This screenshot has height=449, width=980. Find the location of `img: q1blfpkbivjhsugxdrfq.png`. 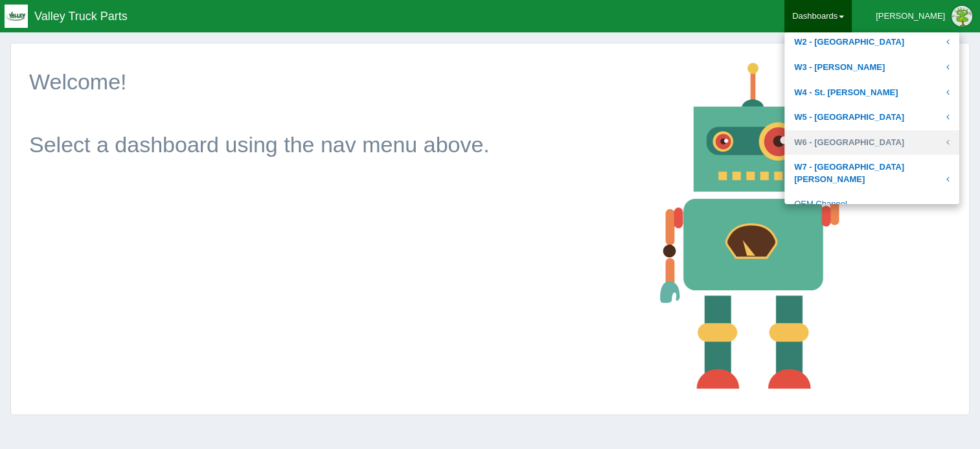

img: q1blfpkbivjhsugxdrfq.png is located at coordinates (16, 16).